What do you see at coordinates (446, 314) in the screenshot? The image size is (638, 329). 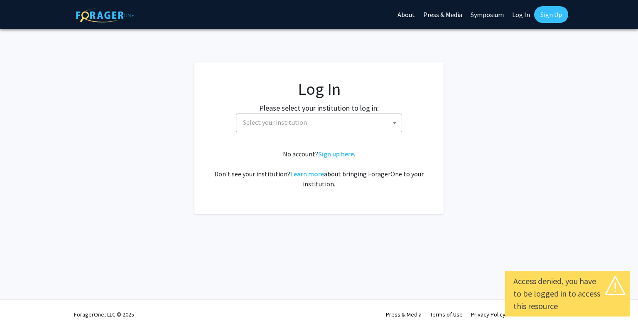 I see `a: Terms of Use` at bounding box center [446, 314].